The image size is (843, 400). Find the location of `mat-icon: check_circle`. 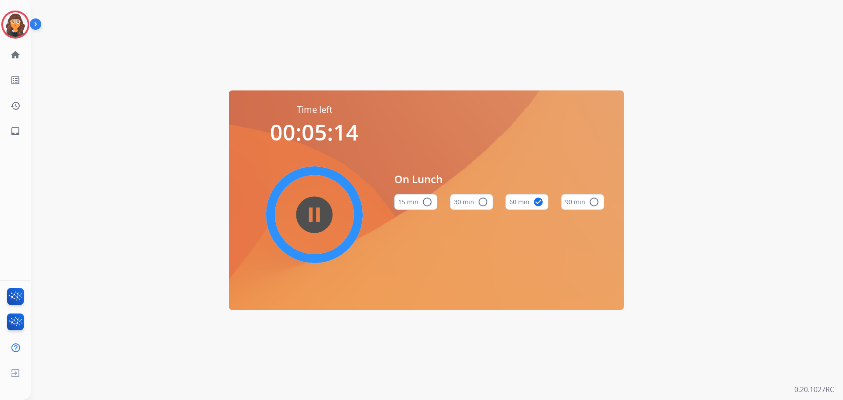

mat-icon: check_circle is located at coordinates (538, 202).